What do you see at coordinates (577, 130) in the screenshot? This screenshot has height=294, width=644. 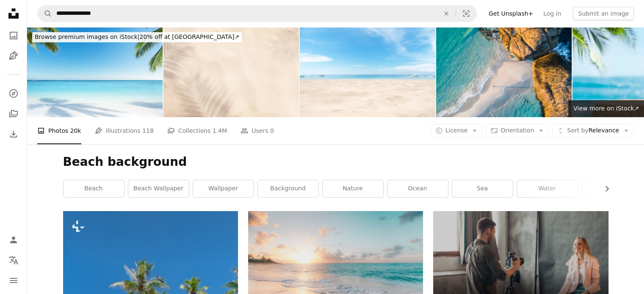 I see `span: Sort by` at bounding box center [577, 130].